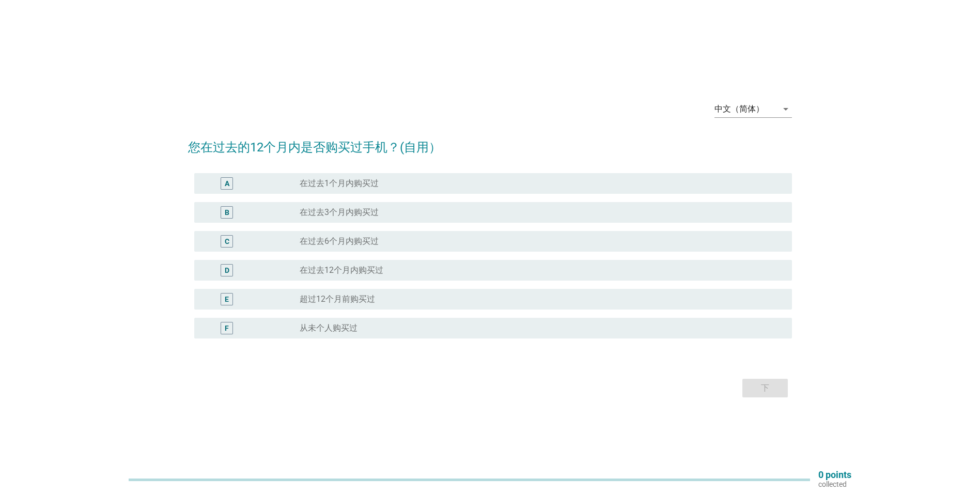 Image resolution: width=980 pixels, height=493 pixels. I want to click on i: arrow_drop_down, so click(786, 109).